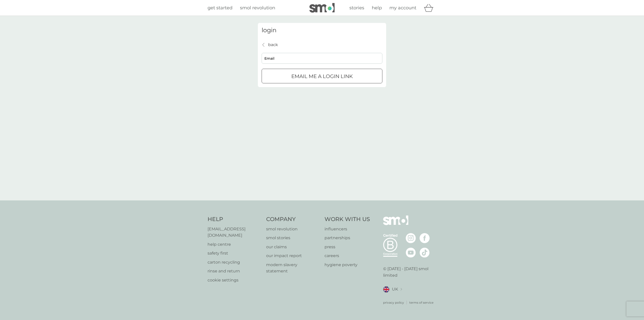  Describe the element at coordinates (347, 238) in the screenshot. I see `a: partnerships` at that location.